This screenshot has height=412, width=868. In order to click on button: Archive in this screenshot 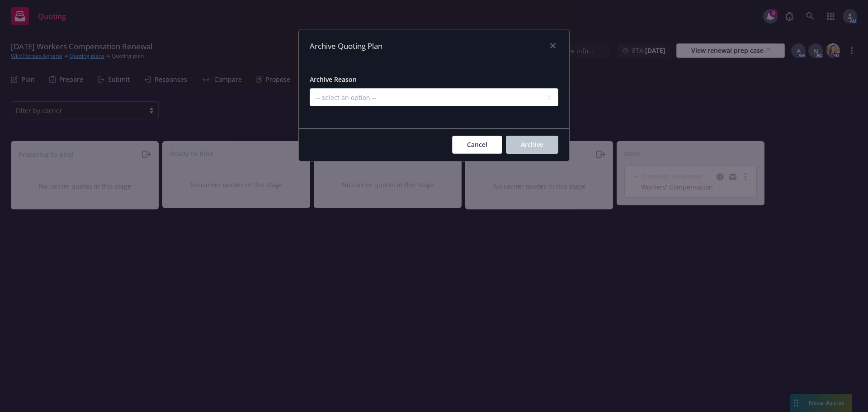, I will do `click(532, 144)`.